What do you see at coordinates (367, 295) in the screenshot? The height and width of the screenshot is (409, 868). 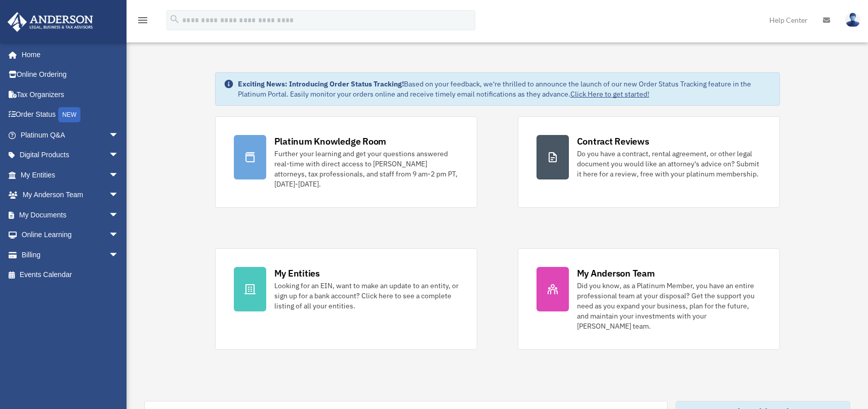 I see `div: Looking for an EIN, want to make an update to an entity, or sign up for a bank account? Click her...` at bounding box center [367, 295].